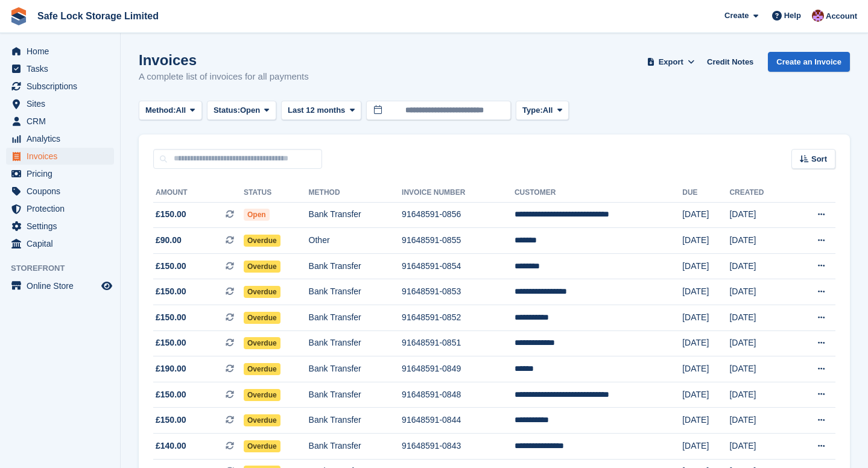 This screenshot has width=868, height=468. I want to click on span: CRM, so click(63, 121).